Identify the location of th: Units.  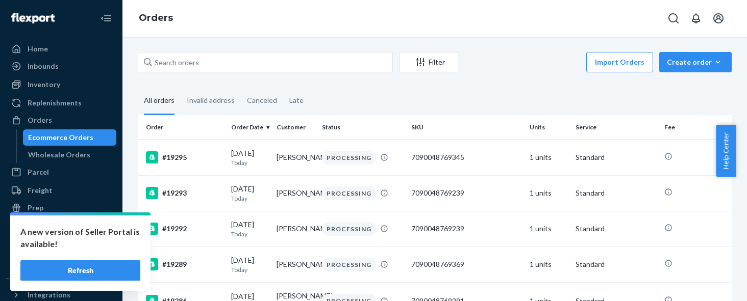
(548, 128).